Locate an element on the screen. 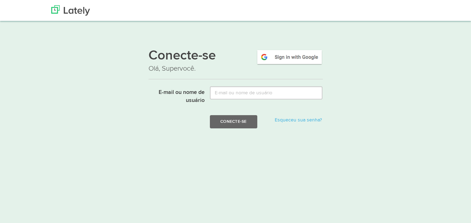 The image size is (471, 223). input: E-mail ou nome de usuário is located at coordinates (266, 93).